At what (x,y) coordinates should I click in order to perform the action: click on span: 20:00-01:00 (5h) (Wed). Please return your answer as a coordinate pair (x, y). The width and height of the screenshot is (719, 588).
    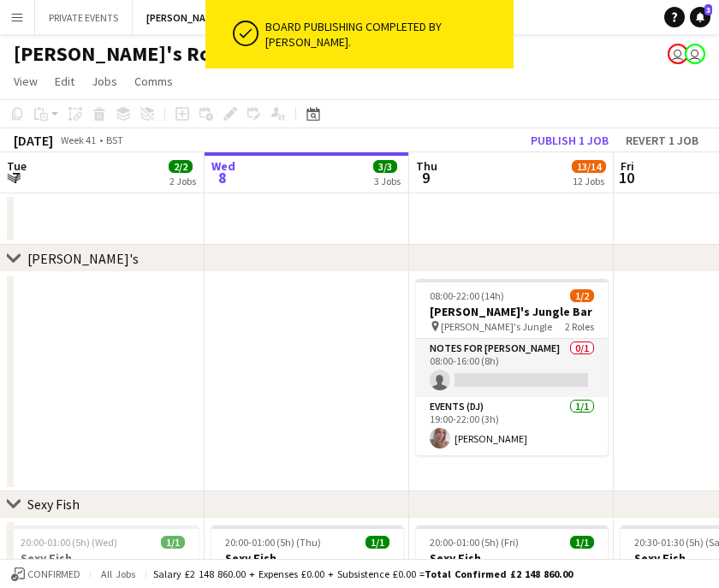
    Looking at the image, I should click on (69, 541).